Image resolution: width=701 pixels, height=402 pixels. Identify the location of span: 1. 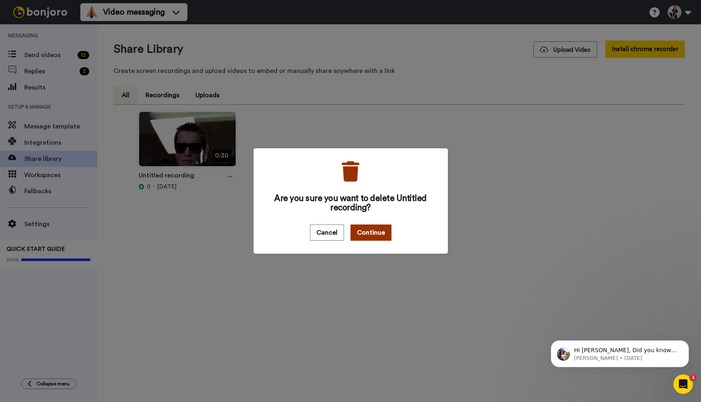
(693, 378).